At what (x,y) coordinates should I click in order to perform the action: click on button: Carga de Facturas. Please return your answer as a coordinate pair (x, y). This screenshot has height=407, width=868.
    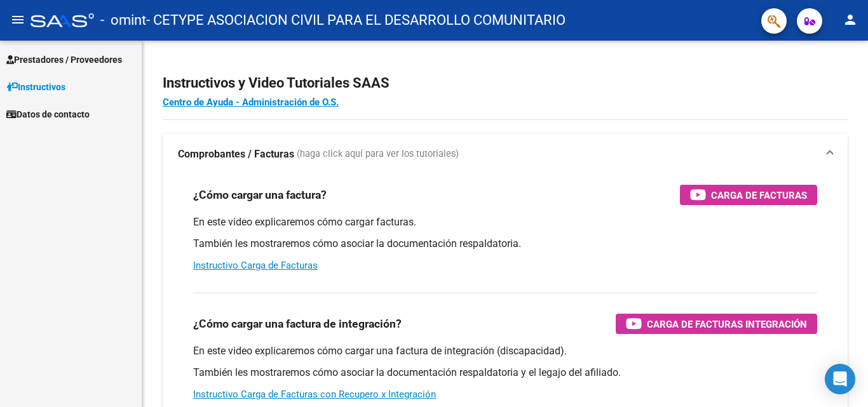
    Looking at the image, I should click on (749, 195).